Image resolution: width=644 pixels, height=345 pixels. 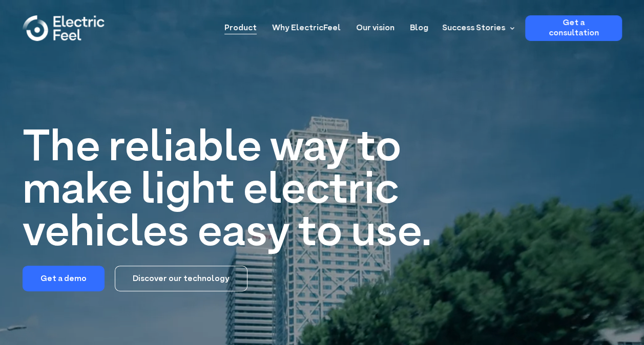 What do you see at coordinates (64, 278) in the screenshot?
I see `a: Get a demo` at bounding box center [64, 278].